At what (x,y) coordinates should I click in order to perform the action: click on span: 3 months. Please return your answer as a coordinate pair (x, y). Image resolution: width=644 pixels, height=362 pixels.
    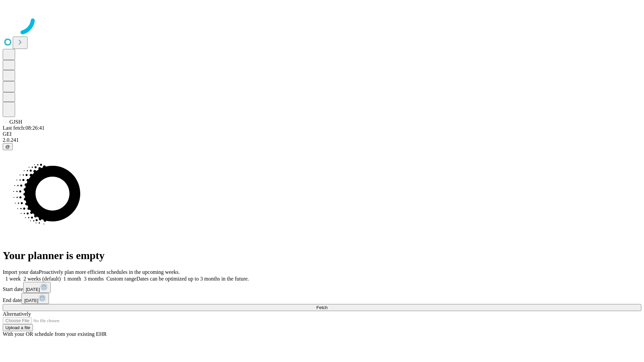
    Looking at the image, I should click on (93, 278).